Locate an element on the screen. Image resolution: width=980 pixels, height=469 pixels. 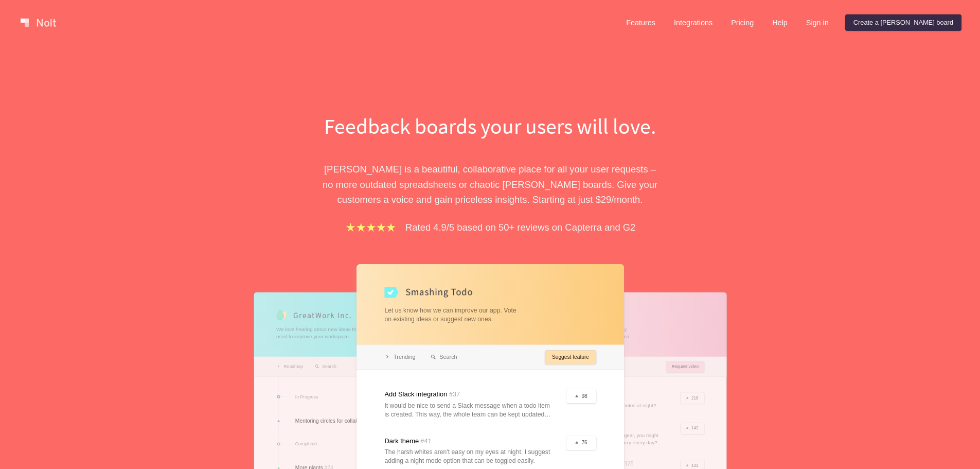
h1: Feedback boards your users will love. is located at coordinates (490, 126).